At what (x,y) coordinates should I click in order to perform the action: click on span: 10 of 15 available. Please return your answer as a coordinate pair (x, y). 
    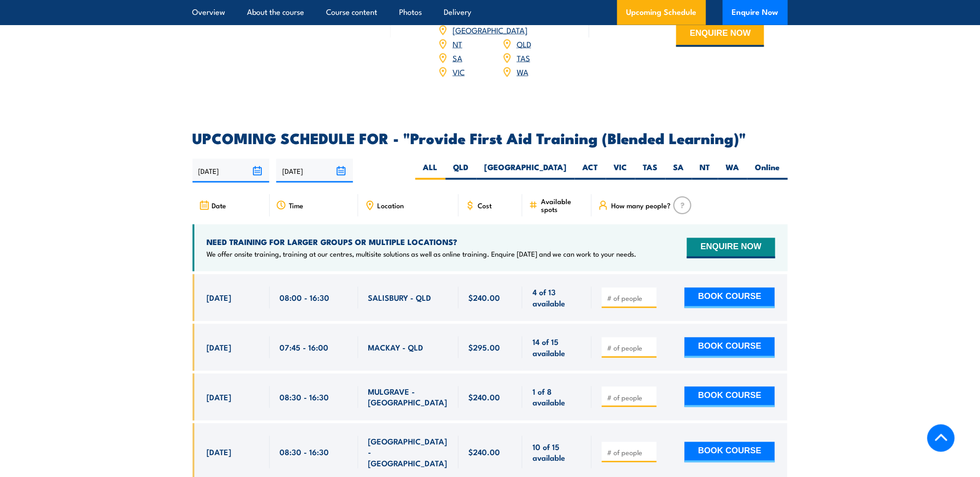
    Looking at the image, I should click on (557, 453).